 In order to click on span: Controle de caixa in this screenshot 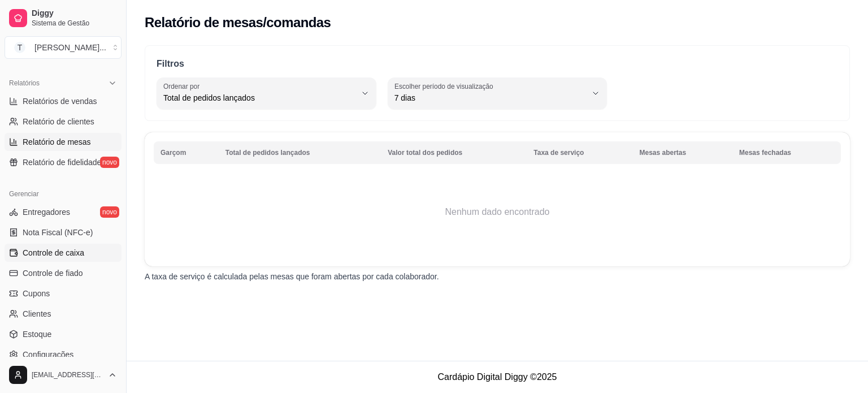, I will do `click(53, 253)`.